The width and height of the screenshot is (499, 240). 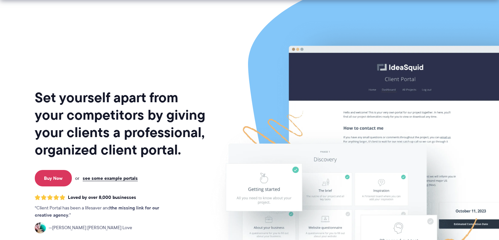 What do you see at coordinates (104, 211) in the screenshot?
I see `p: Client Portal has been a lifesaver and .` at bounding box center [104, 211].